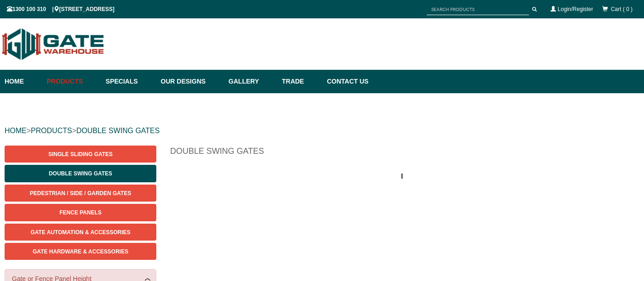  I want to click on a: Contact Us, so click(345, 82).